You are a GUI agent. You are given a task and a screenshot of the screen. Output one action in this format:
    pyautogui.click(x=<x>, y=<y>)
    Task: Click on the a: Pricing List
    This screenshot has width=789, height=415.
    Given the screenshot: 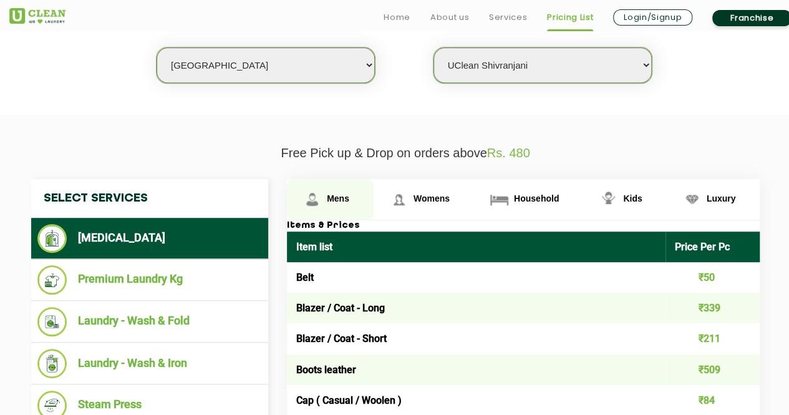 What is the action you would take?
    pyautogui.click(x=570, y=17)
    